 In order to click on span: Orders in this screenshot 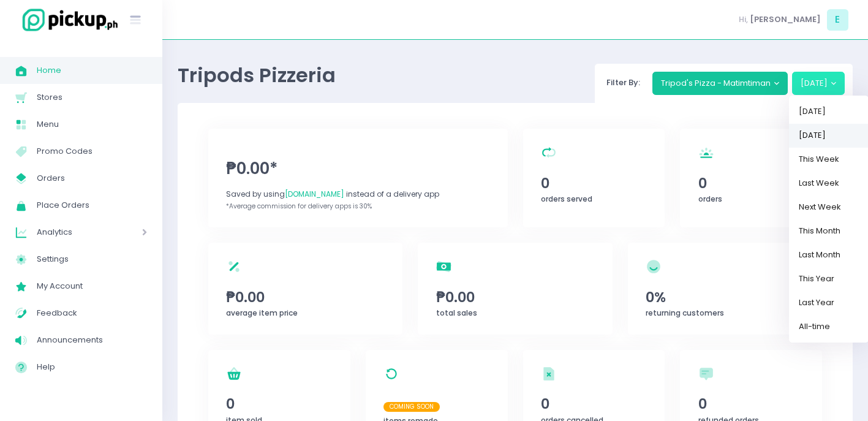, I will do `click(92, 178)`.